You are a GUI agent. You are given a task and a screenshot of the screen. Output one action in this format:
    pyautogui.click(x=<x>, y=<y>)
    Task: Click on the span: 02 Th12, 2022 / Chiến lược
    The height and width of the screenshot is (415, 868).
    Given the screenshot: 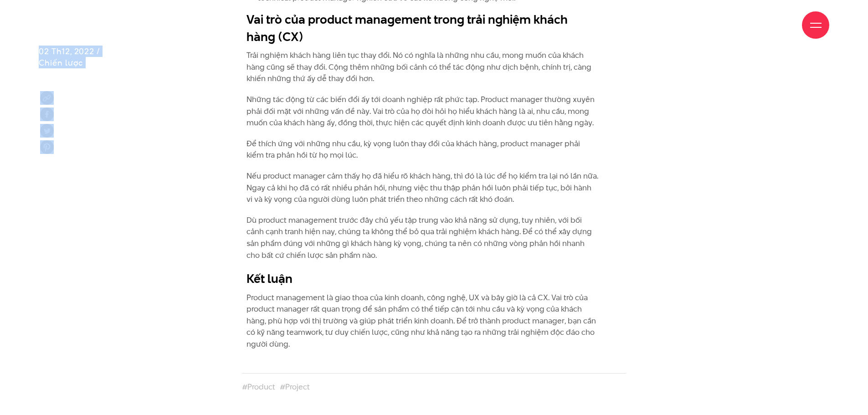 What is the action you would take?
    pyautogui.click(x=69, y=57)
    